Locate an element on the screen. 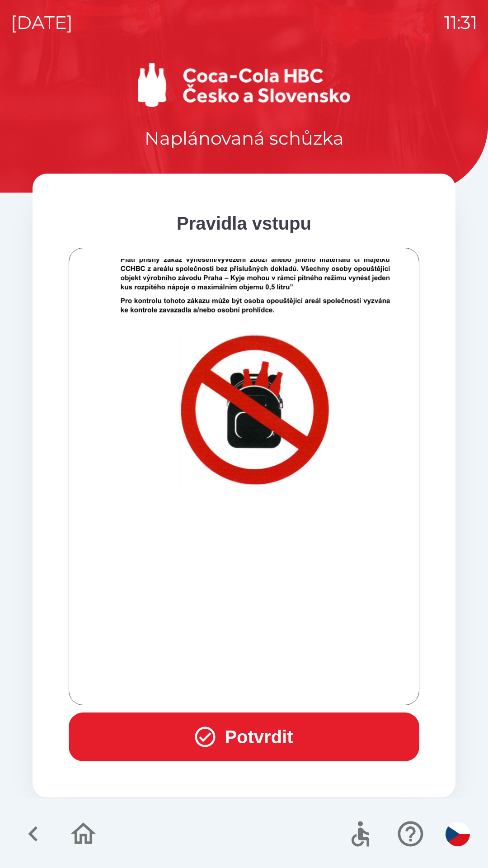 The height and width of the screenshot is (868, 488). p: 11:31 is located at coordinates (461, 22).